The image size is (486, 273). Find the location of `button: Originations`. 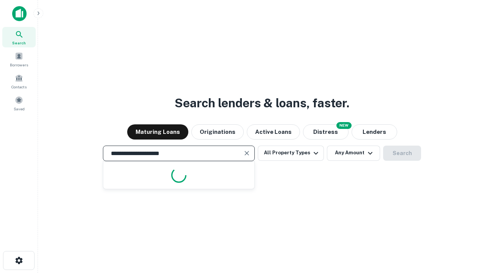

button: Originations is located at coordinates (218, 132).